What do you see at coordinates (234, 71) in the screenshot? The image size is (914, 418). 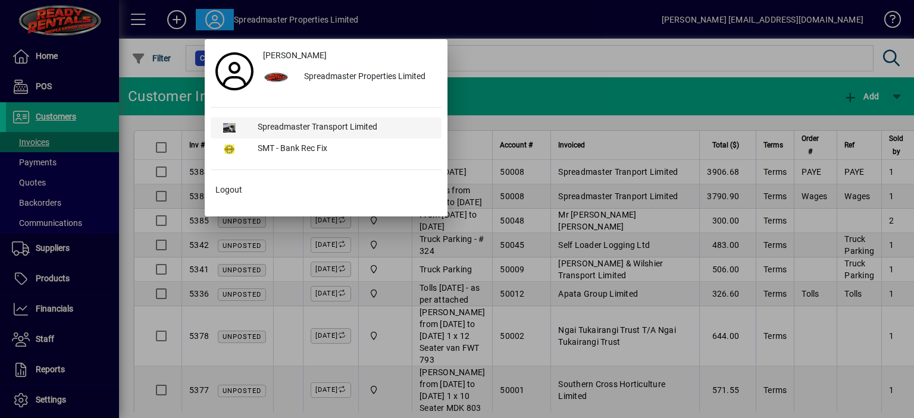 I see `a: Profile` at bounding box center [234, 71].